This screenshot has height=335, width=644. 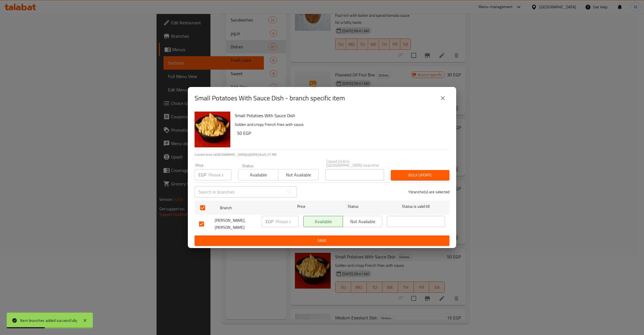 I want to click on h6: 50 EGP, so click(x=341, y=133).